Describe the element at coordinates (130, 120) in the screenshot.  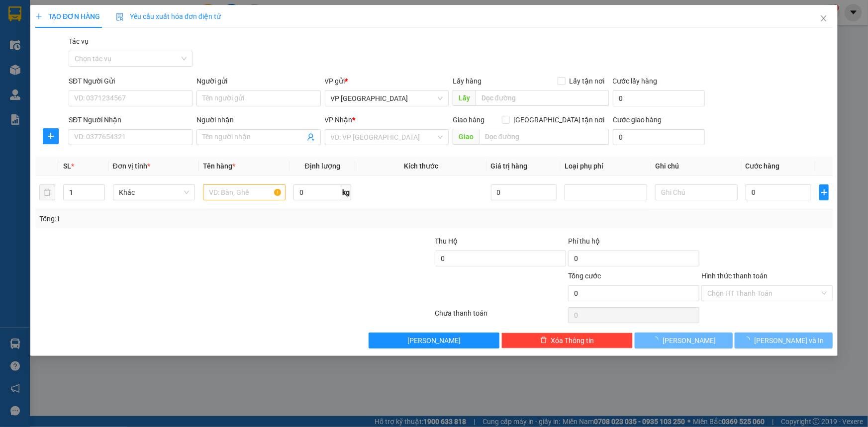
I see `div: SĐT Người Nhận` at that location.